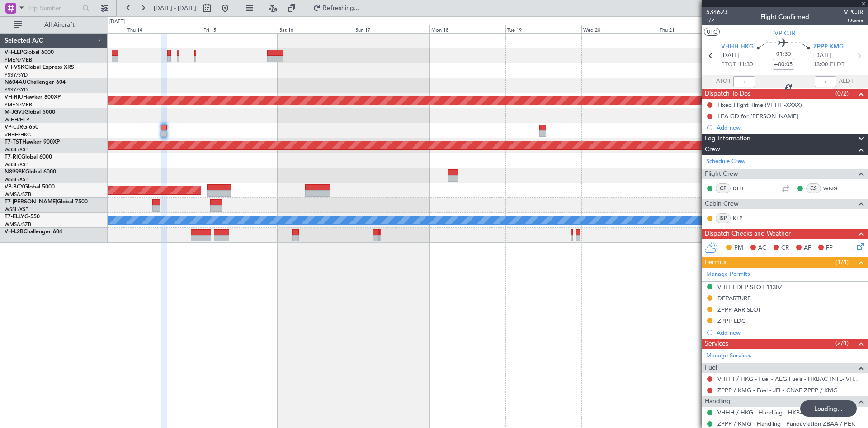 Image resolution: width=868 pixels, height=428 pixels. Describe the element at coordinates (729, 356) in the screenshot. I see `a: Manage Services` at that location.